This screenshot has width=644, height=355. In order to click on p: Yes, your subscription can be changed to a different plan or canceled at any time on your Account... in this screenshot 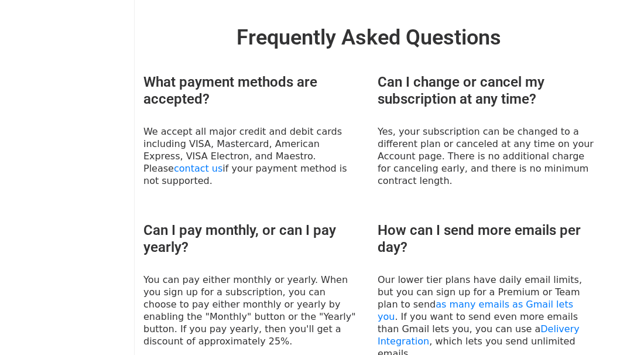, I will do `click(486, 155)`.